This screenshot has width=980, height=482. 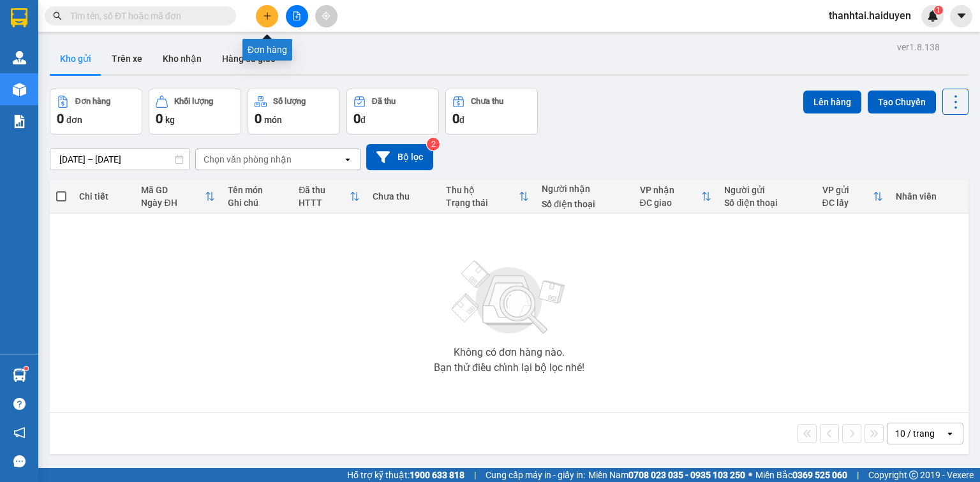 I want to click on strong: 1900 633 818, so click(x=437, y=475).